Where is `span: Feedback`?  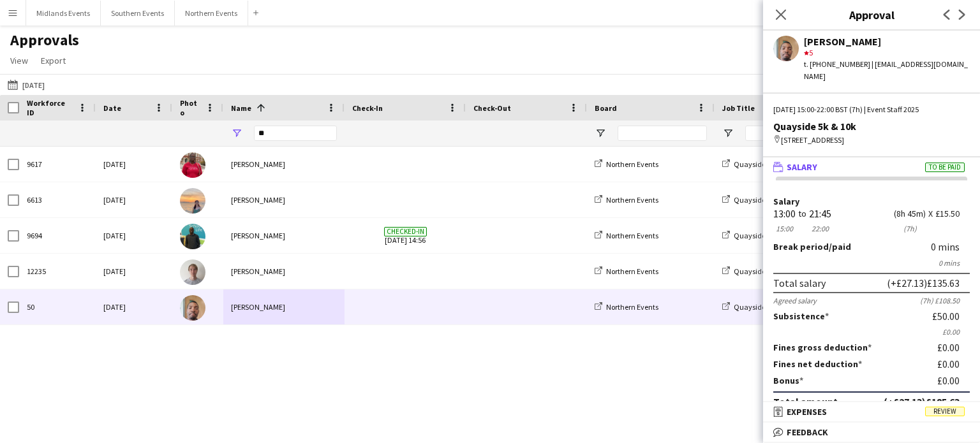
span: Feedback is located at coordinates (807, 433).